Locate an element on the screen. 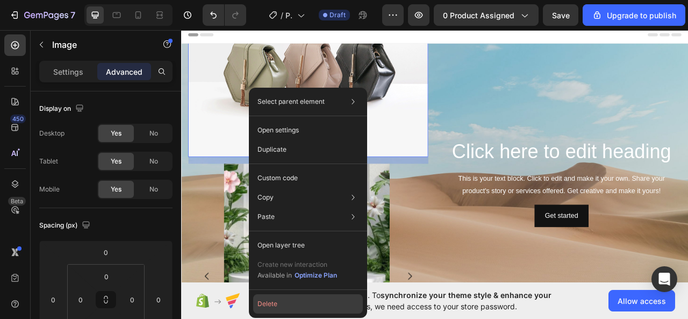 This screenshot has width=688, height=319. div: Open Intercom Messenger is located at coordinates (664, 279).